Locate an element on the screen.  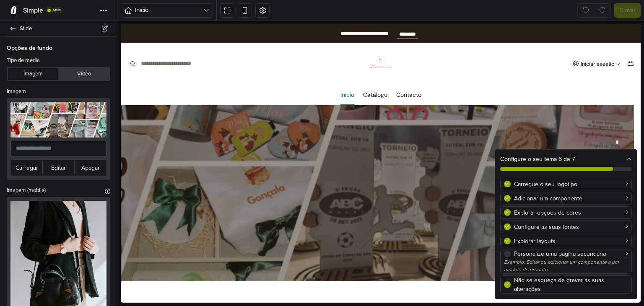
div: Carregue o seu logotipo is located at coordinates (571, 184).